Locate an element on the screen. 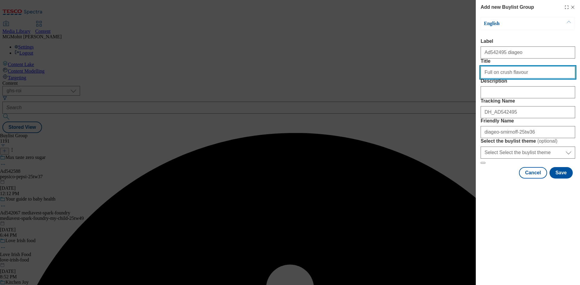  input: Enter Label is located at coordinates (528, 53).